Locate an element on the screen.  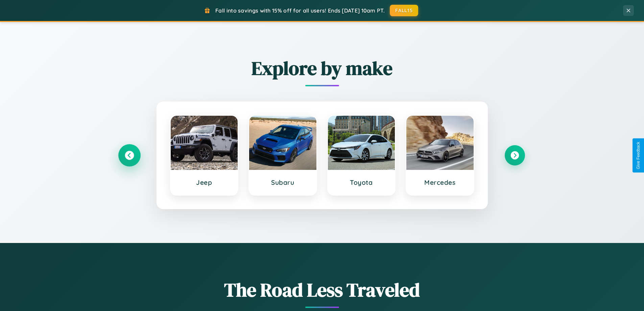
h3: Subaru is located at coordinates (283, 182).